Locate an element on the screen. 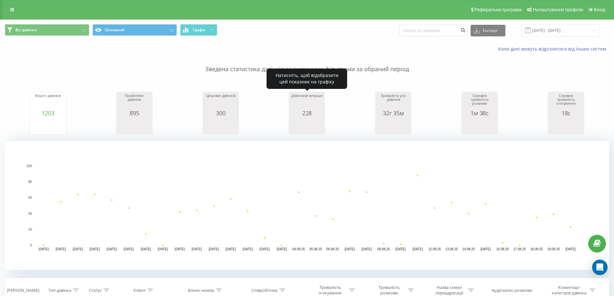 This screenshot has width=614, height=296. text: 40 is located at coordinates (30, 214).